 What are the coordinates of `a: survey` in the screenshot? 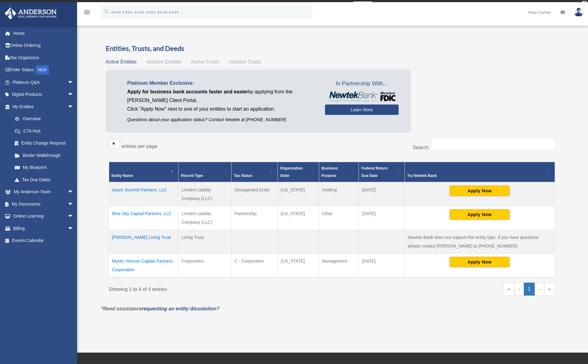 It's located at (363, 5).